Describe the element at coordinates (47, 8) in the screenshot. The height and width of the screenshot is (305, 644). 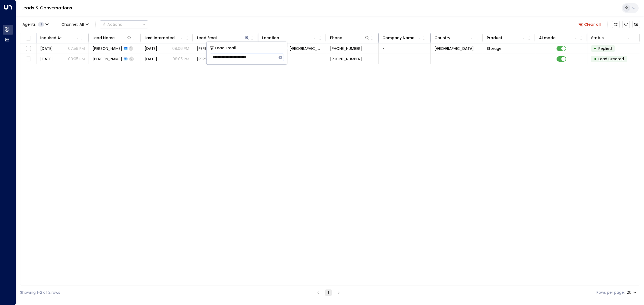
I see `a: Leads & Conversations` at that location.